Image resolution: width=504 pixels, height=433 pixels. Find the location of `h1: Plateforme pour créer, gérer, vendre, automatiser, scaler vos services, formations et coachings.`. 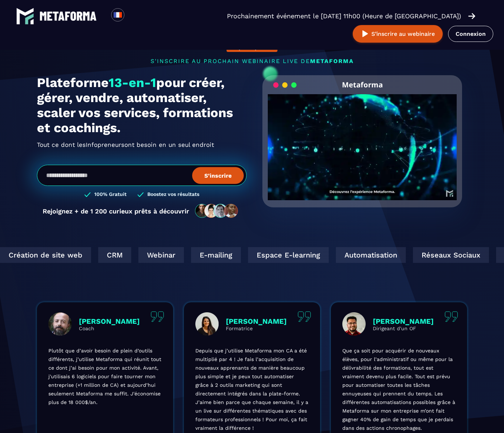

h1: Plateforme pour créer, gérer, vendre, automatiser, scaler vos services, formations et coachings. is located at coordinates (142, 105).